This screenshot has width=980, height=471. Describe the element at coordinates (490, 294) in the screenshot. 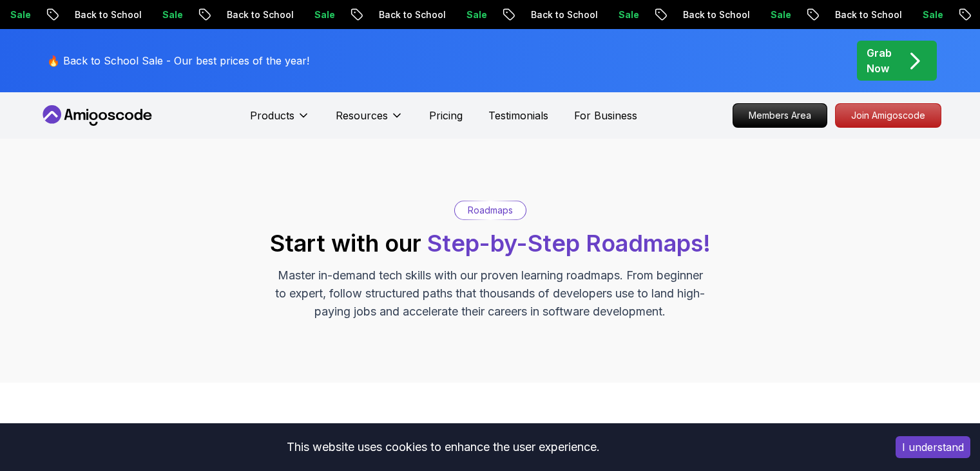

I see `p: Master in-demand tech skills with our proven learning roadmaps. From beginner to expert, follow s...` at that location.